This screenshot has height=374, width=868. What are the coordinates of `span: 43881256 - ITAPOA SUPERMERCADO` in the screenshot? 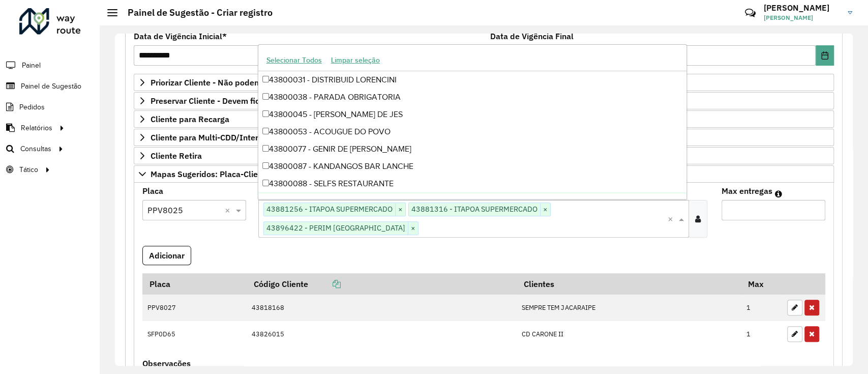 It's located at (330, 209).